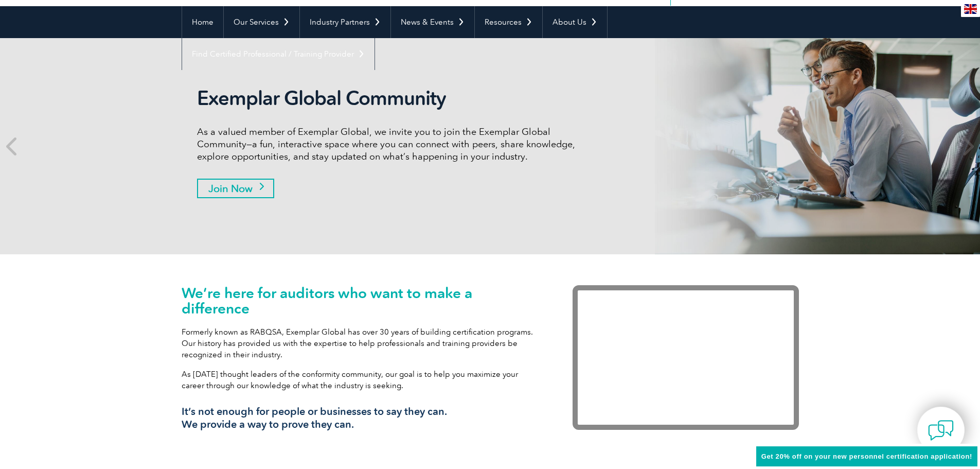 This screenshot has width=980, height=469. What do you see at coordinates (362, 301) in the screenshot?
I see `h1: We’re here for auditors who want to make a difference` at bounding box center [362, 301].